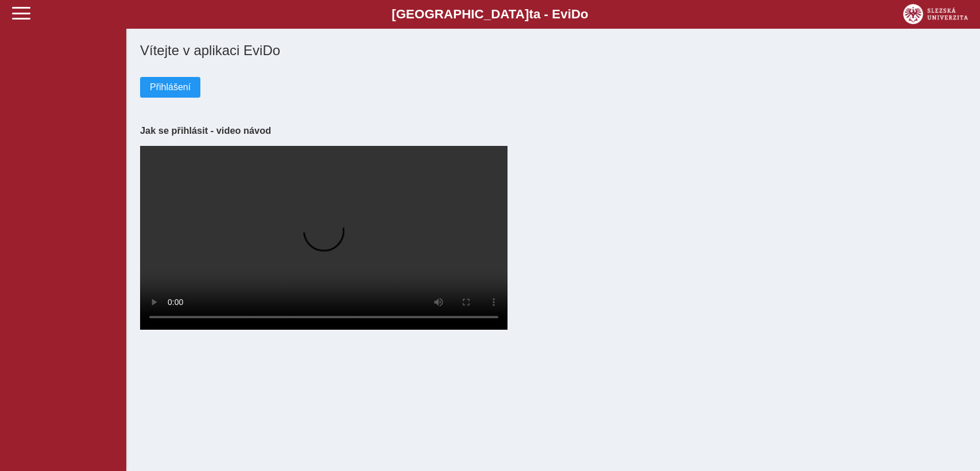  I want to click on span: o, so click(585, 14).